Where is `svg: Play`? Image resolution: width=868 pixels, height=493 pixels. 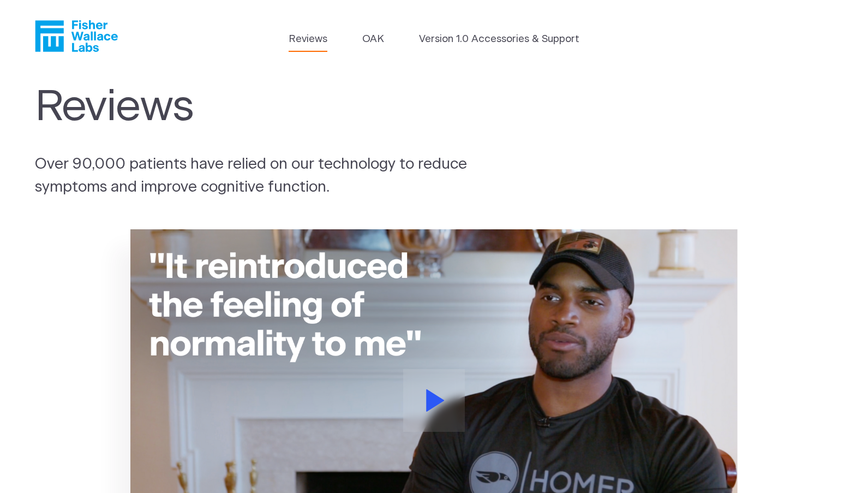 svg: Play is located at coordinates (435, 400).